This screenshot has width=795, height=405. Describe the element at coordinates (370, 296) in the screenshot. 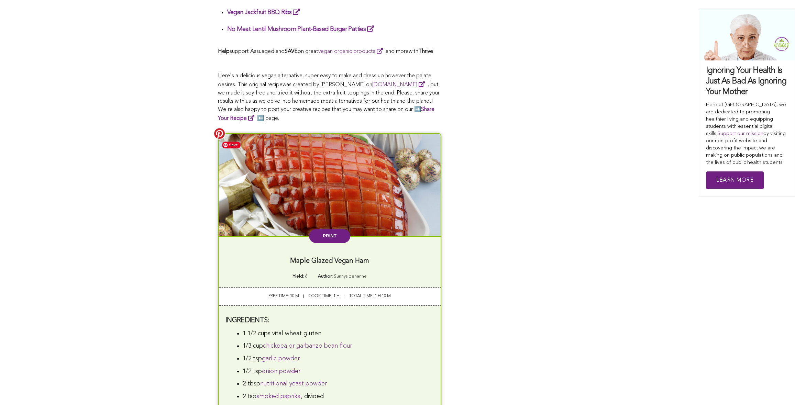

I see `span: total time: 1 H 10 M` at that location.